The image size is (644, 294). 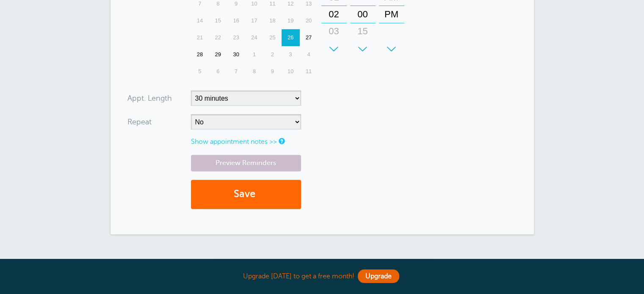 I want to click on div: Thursday, October 9, so click(x=272, y=72).